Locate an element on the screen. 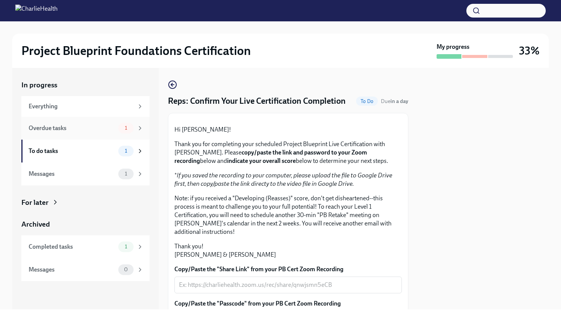 This screenshot has height=317, width=561. div: In progress is located at coordinates (85, 85).